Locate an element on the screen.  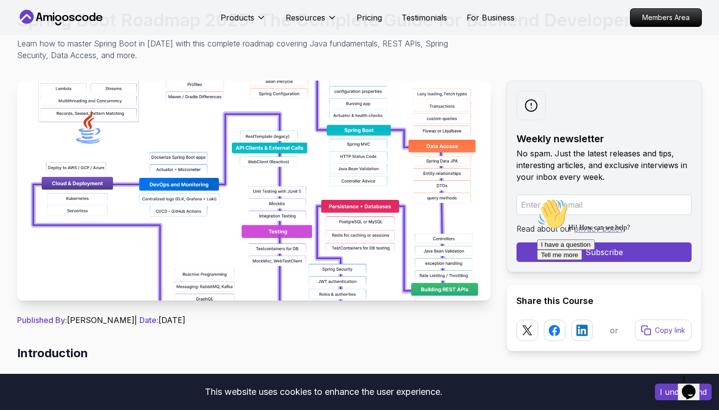
p: Testimonials is located at coordinates (424, 18).